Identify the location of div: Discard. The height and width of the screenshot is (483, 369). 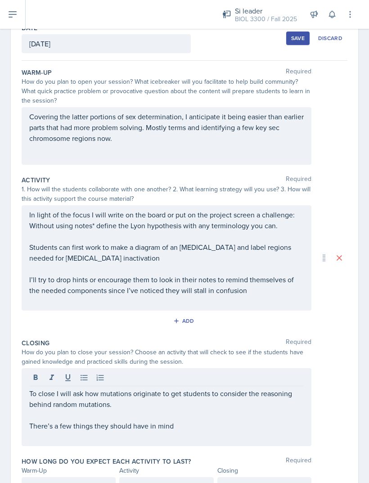
(331, 38).